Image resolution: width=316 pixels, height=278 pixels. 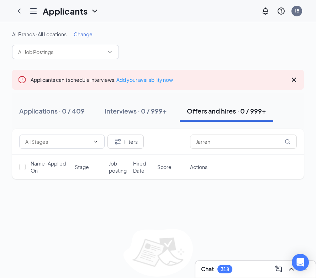 I want to click on a: Add your availability now, so click(x=145, y=80).